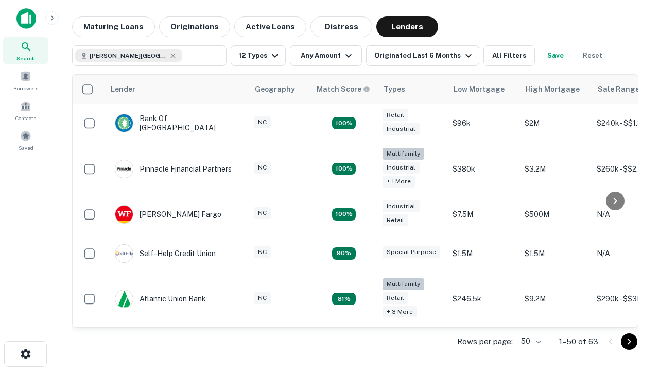 This screenshot has height=371, width=659. I want to click on a: Saved, so click(26, 140).